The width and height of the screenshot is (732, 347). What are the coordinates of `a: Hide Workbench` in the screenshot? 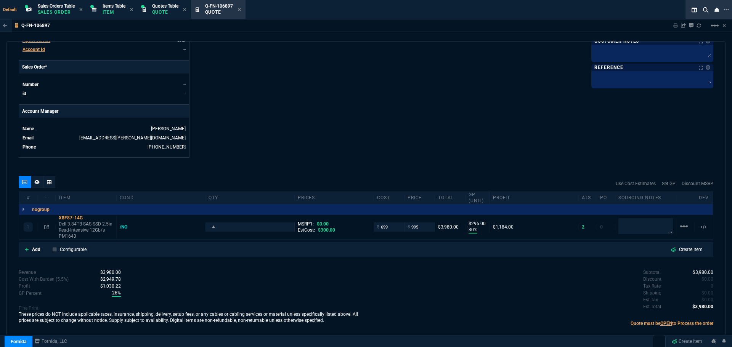 It's located at (724, 26).